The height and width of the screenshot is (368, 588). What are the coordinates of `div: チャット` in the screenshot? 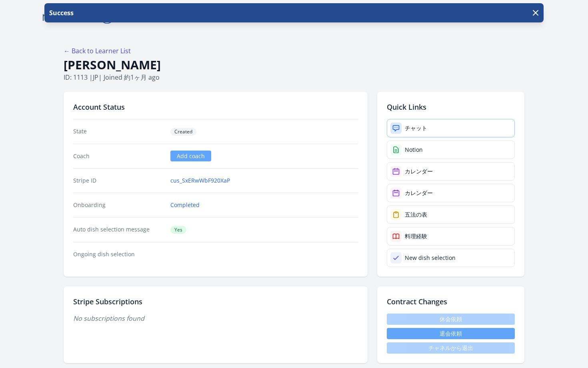 It's located at (416, 128).